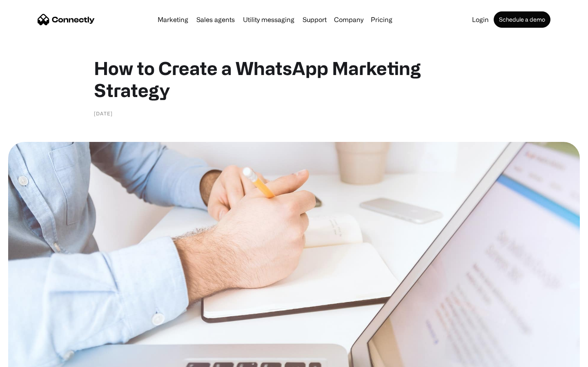 The height and width of the screenshot is (367, 588). I want to click on h1: How to Create a WhatsApp Marketing Strategy, so click(294, 79).